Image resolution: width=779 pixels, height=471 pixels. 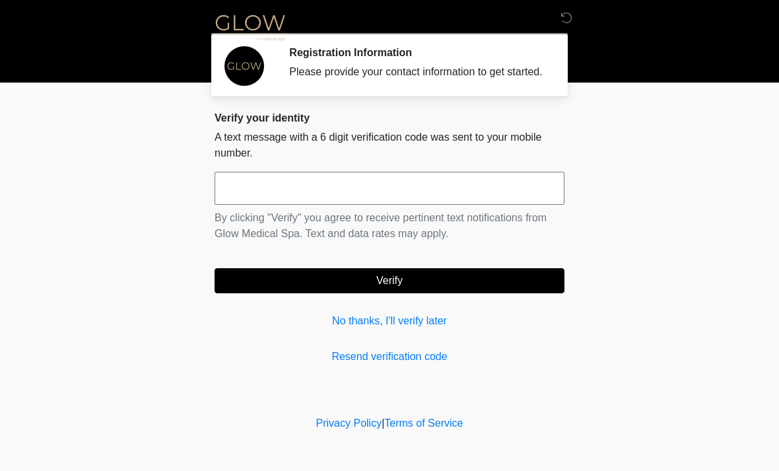 What do you see at coordinates (389, 117) in the screenshot?
I see `h2: Verify your identity` at bounding box center [389, 117].